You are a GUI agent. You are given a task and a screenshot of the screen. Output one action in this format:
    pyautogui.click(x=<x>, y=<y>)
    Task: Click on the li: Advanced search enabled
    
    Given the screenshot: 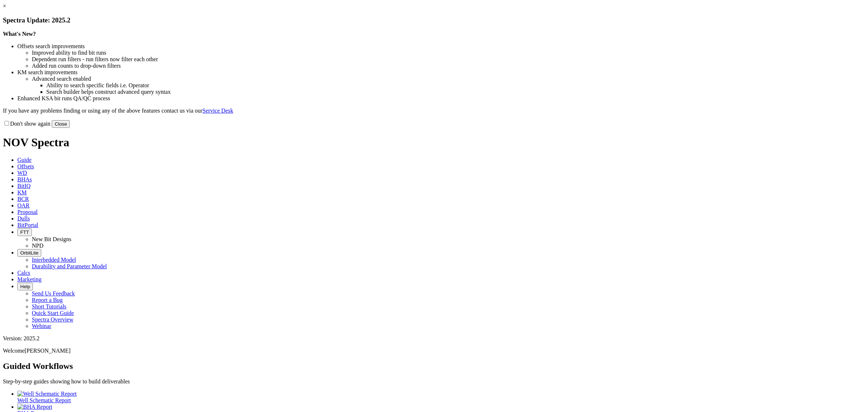 What is the action you would take?
    pyautogui.click(x=449, y=79)
    